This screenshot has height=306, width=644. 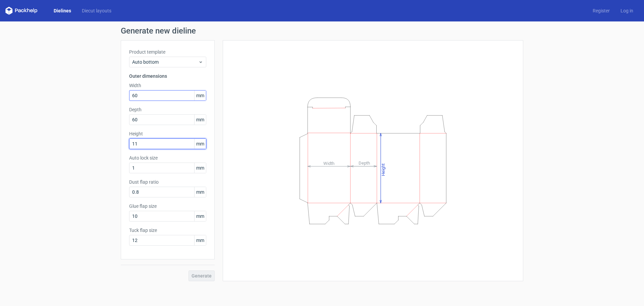 What do you see at coordinates (602, 10) in the screenshot?
I see `a: Register` at bounding box center [602, 10].